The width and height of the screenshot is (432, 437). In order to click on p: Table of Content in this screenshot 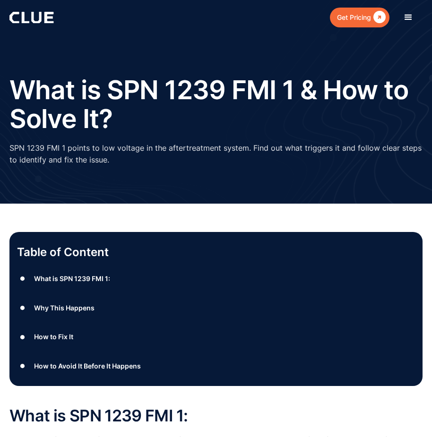, I will do `click(216, 252)`.